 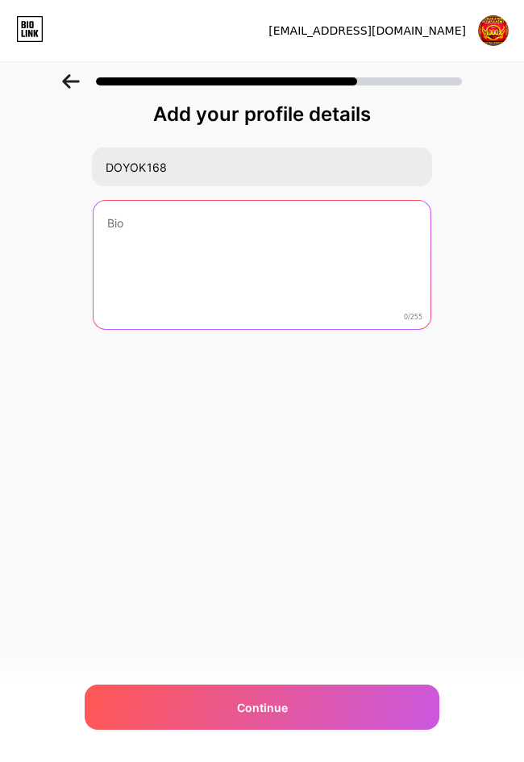 I want to click on img: DOYOK 168KE2, so click(x=494, y=31).